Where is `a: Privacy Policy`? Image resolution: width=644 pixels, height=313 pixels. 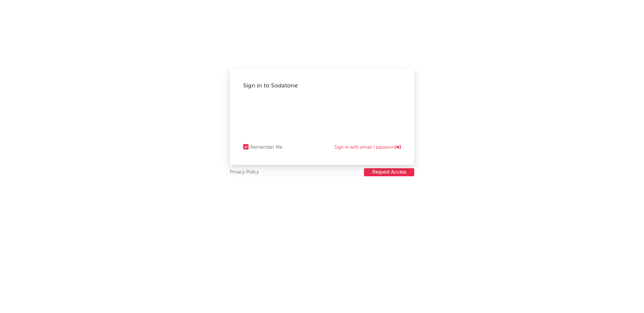 a: Privacy Policy is located at coordinates (244, 172).